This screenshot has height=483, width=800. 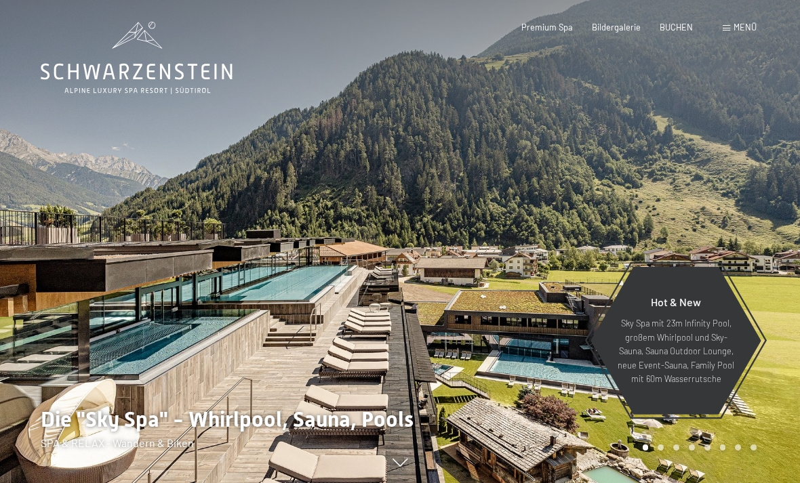 I want to click on div: Carousel Page 5, so click(x=707, y=447).